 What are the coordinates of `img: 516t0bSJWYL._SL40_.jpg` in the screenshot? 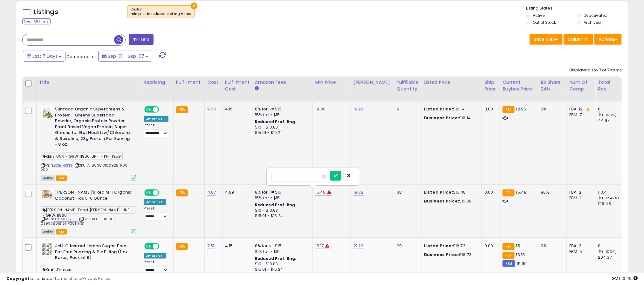 It's located at (47, 249).